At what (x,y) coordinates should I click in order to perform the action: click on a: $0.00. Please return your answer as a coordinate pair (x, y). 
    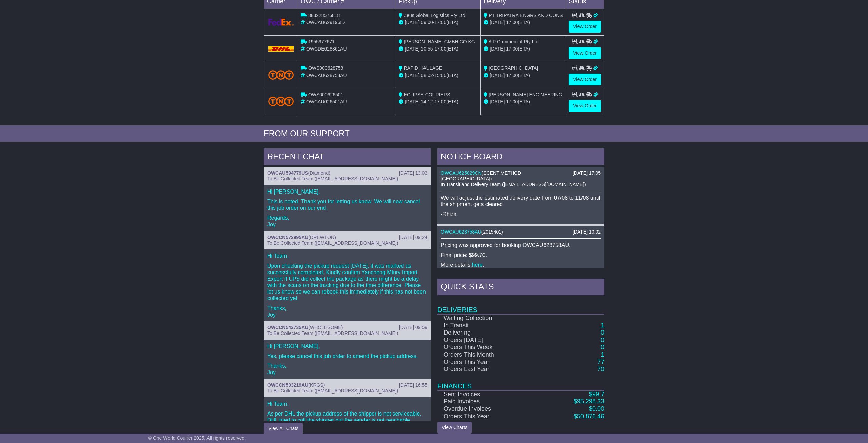
    Looking at the image, I should click on (596, 409).